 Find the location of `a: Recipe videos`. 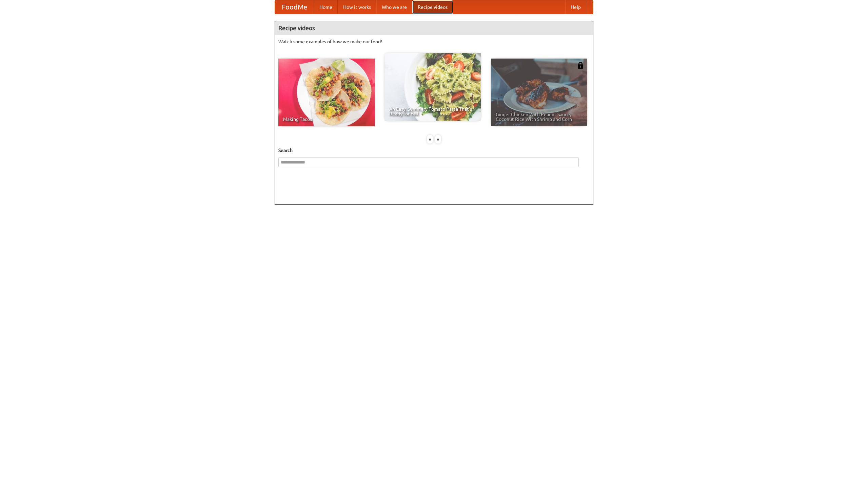

a: Recipe videos is located at coordinates (432, 7).